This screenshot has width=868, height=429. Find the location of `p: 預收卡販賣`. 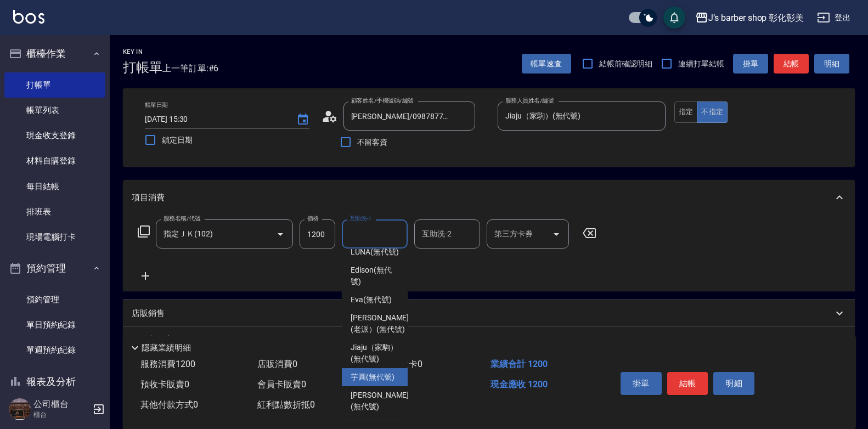

p: 預收卡販賣 is located at coordinates (152, 339).